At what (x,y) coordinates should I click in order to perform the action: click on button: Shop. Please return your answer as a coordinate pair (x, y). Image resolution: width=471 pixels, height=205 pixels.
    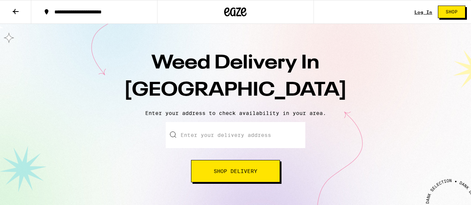
    Looking at the image, I should click on (452, 12).